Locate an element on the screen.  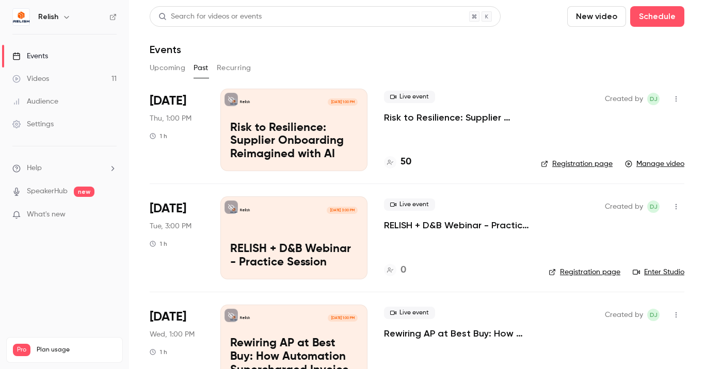
button: Past is located at coordinates (201, 68).